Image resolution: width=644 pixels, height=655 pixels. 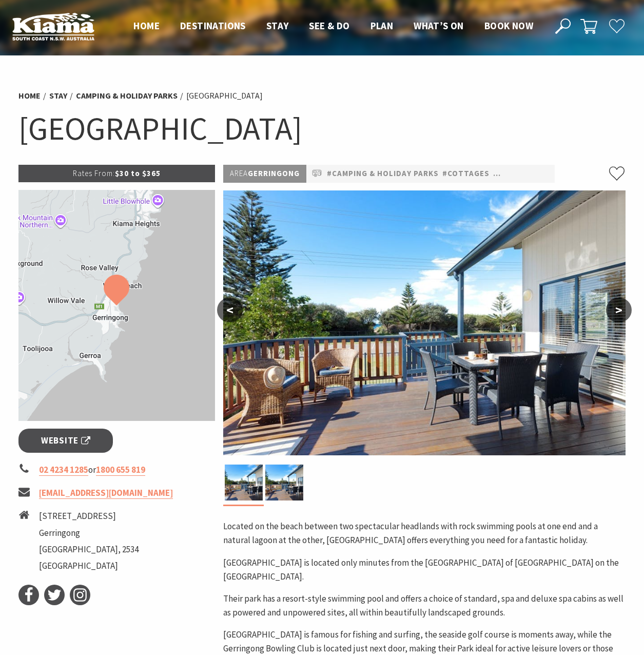 I want to click on a: #Camping & Holiday Parks, so click(x=383, y=174).